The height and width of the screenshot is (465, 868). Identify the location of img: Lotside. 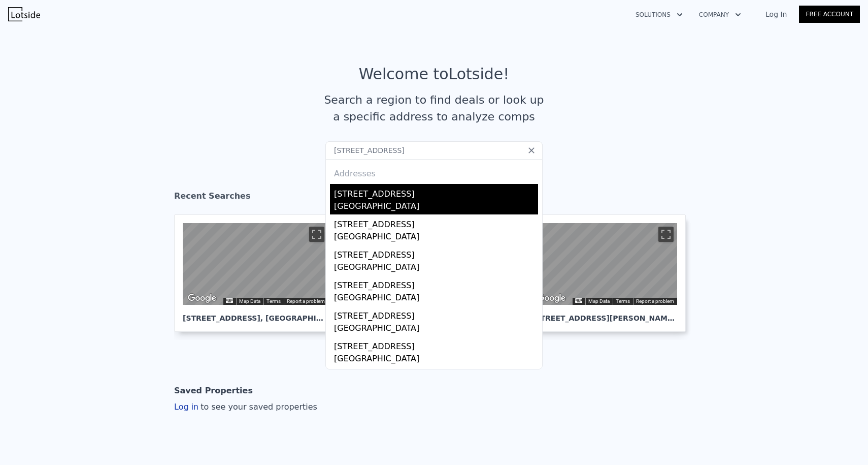
(24, 14).